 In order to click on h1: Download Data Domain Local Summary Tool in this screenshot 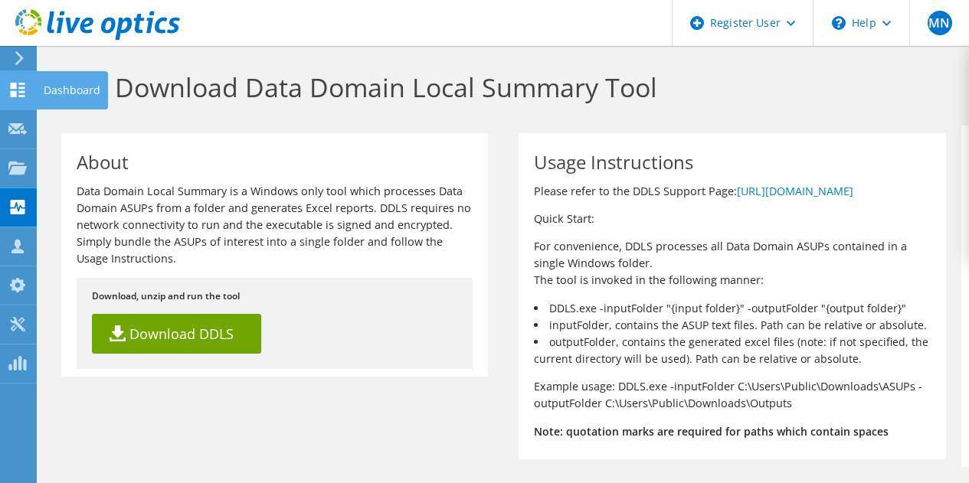, I will do `click(499, 90)`.